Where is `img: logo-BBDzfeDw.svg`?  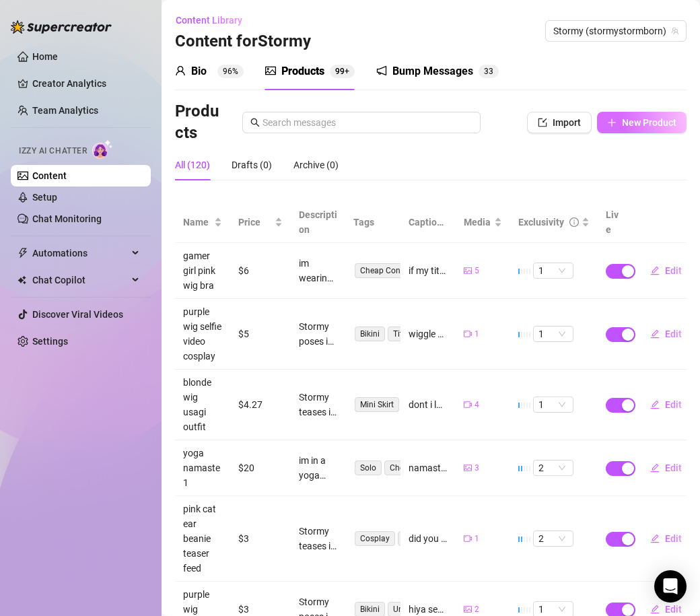
img: logo-BBDzfeDw.svg is located at coordinates (61, 27).